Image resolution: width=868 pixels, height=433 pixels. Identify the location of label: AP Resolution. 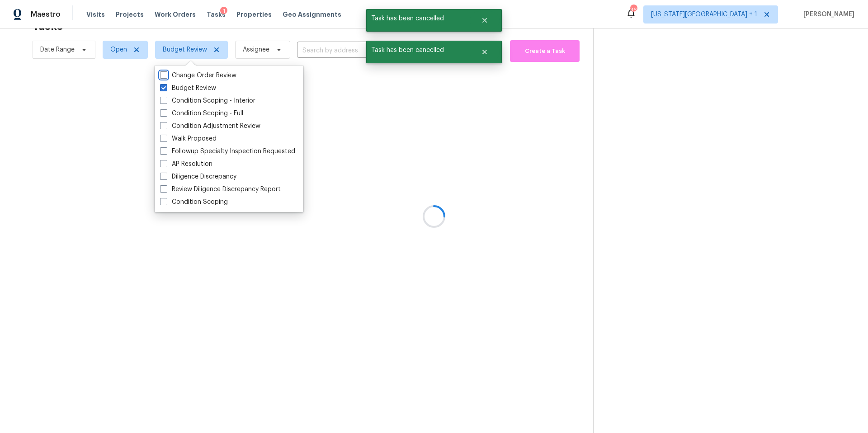
(187, 164).